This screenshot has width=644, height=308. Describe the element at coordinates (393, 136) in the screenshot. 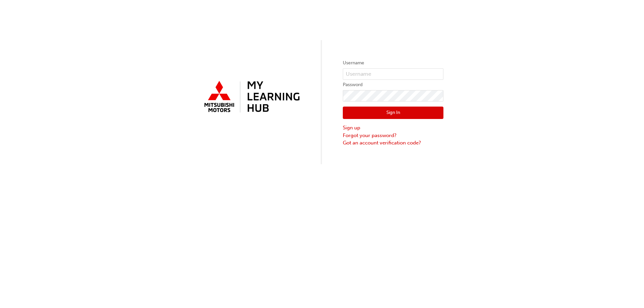

I see `a: Forgot your password?` at that location.